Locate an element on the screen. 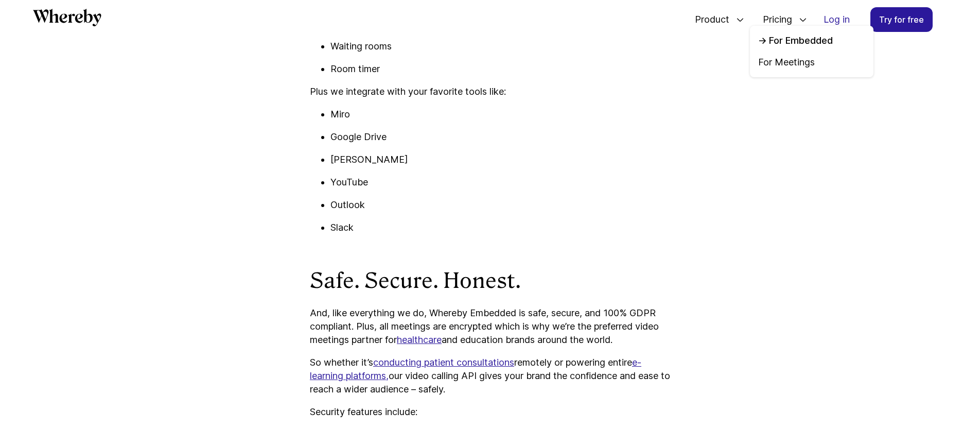 The image size is (980, 429). a: e-learning platforms, is located at coordinates (475, 368).